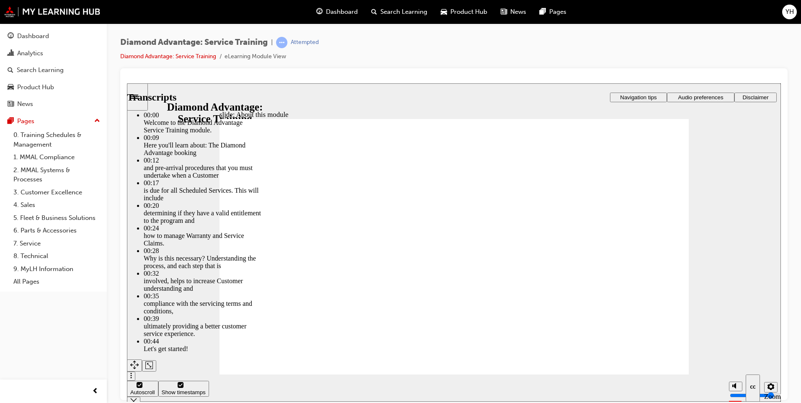 The height and width of the screenshot is (403, 801). Describe the element at coordinates (95, 391) in the screenshot. I see `span: prev-icon` at that location.